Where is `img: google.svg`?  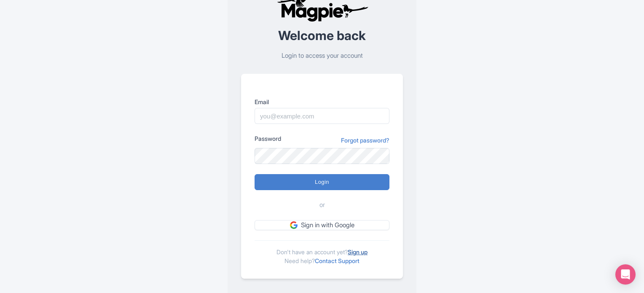
img: google.svg is located at coordinates (294, 225).